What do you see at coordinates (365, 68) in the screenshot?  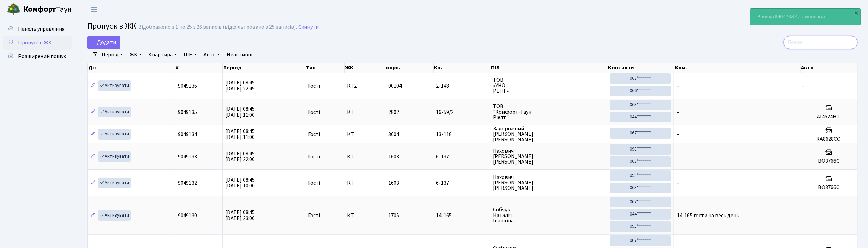 I see `th: ЖК` at bounding box center [365, 68].